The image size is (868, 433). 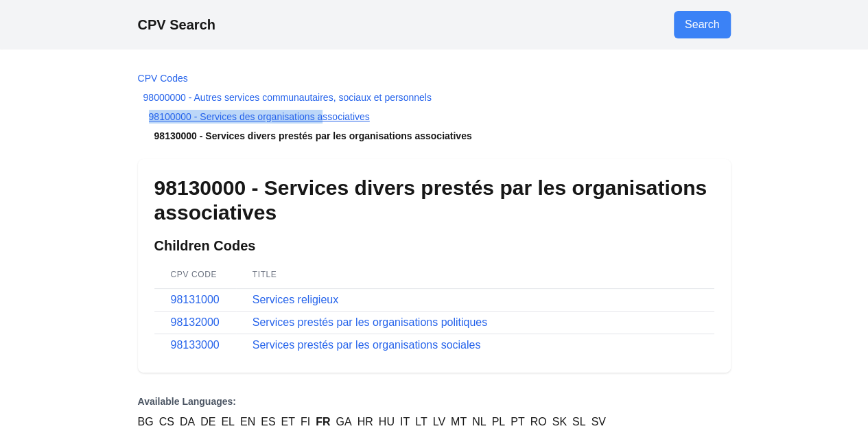 What do you see at coordinates (323, 422) in the screenshot?
I see `a: FR` at bounding box center [323, 422].